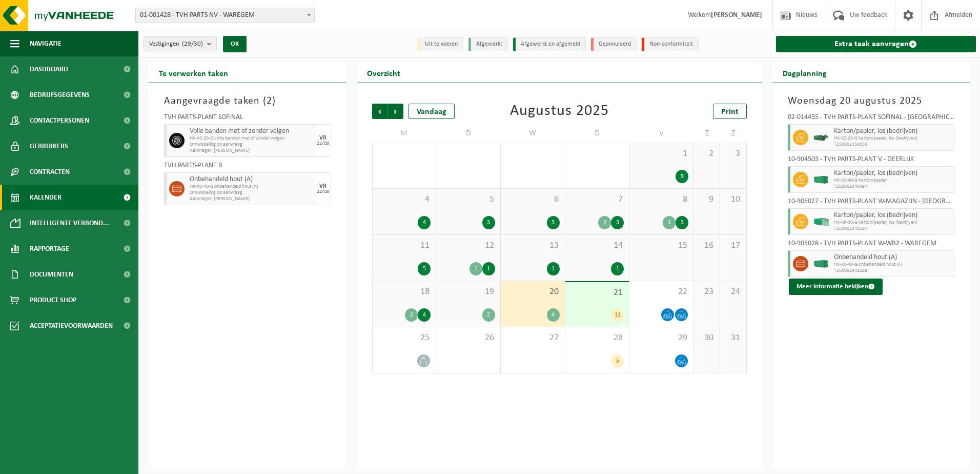 The width and height of the screenshot is (980, 474). I want to click on span: T250002441588, so click(893, 271).